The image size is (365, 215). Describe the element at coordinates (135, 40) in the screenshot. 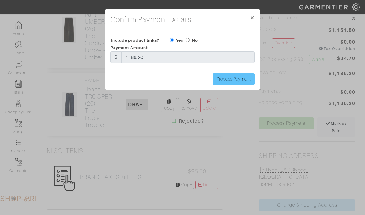

I see `span: Include product links?` at that location.